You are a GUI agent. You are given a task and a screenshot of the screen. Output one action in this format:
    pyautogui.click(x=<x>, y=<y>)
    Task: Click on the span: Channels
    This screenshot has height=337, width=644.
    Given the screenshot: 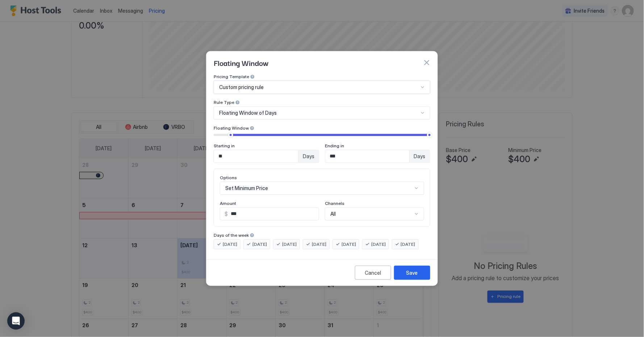 What is the action you would take?
    pyautogui.click(x=335, y=203)
    